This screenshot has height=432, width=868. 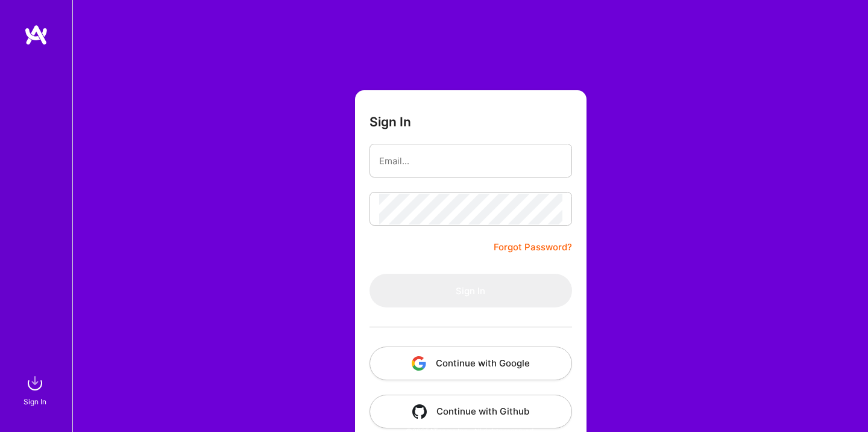 What do you see at coordinates (35, 383) in the screenshot?
I see `img: sign in` at bounding box center [35, 383].